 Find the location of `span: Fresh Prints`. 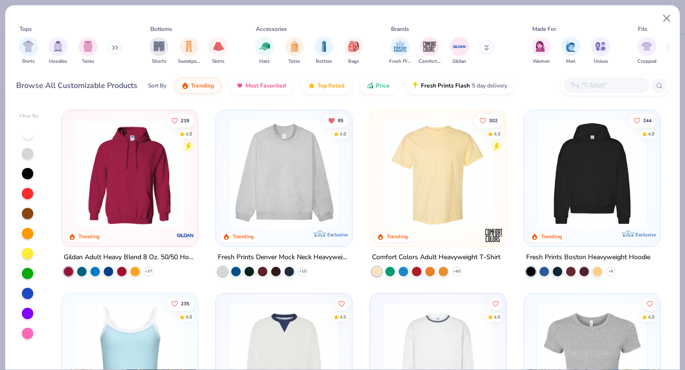

span: Fresh Prints is located at coordinates (400, 61).